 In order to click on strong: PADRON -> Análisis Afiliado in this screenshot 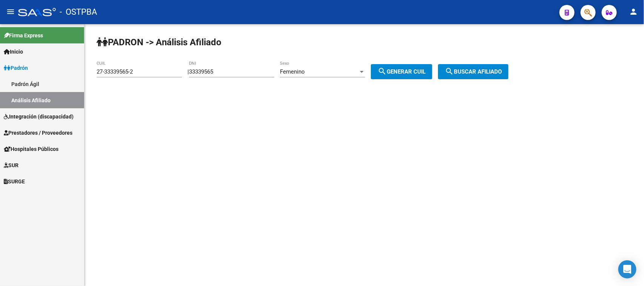, I will do `click(159, 42)`.